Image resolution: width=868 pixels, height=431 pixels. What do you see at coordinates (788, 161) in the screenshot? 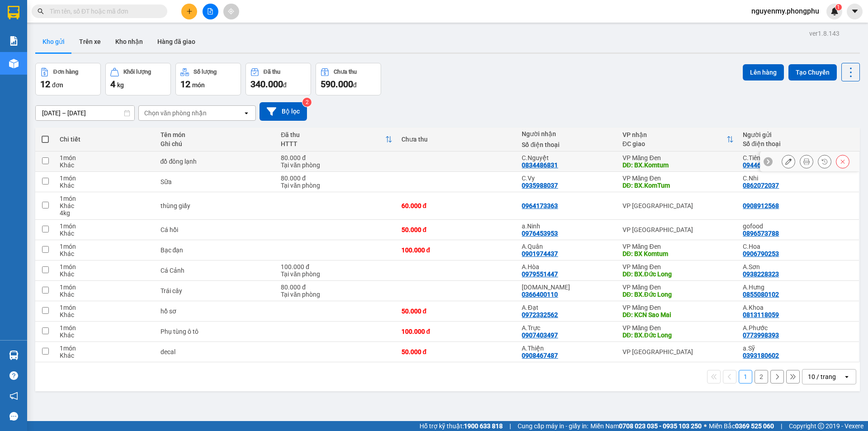
I see `div: Sửa đơn hàng` at bounding box center [788, 161].